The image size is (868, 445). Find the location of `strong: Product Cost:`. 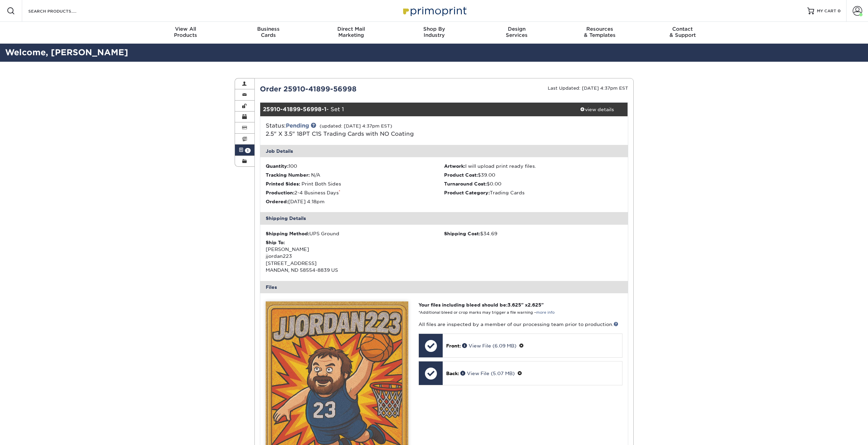

strong: Product Cost: is located at coordinates (461, 175).